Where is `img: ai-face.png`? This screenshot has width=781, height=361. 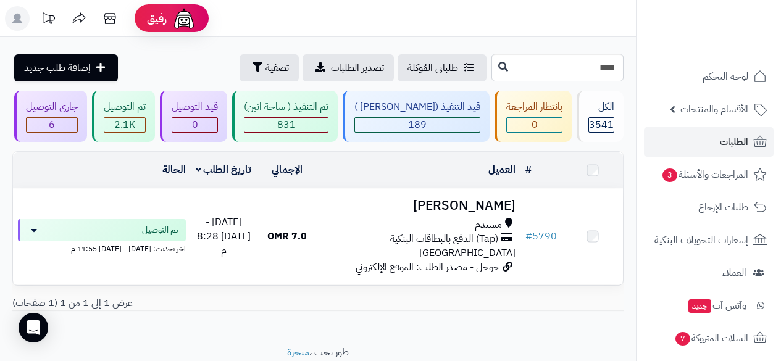
img: ai-face.png is located at coordinates (184, 19).